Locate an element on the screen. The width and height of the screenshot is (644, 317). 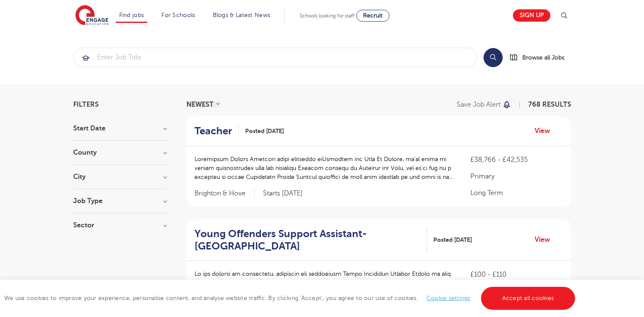
span: Browse all Jobs is located at coordinates (543, 57).